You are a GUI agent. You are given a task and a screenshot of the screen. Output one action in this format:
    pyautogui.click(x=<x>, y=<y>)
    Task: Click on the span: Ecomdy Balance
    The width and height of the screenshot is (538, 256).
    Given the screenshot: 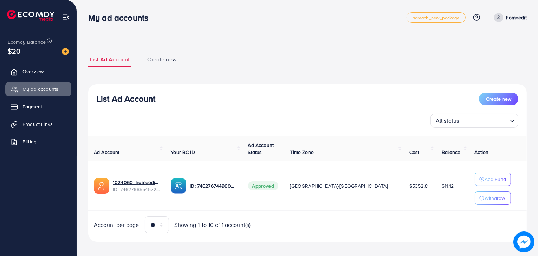 What is the action you would take?
    pyautogui.click(x=27, y=42)
    